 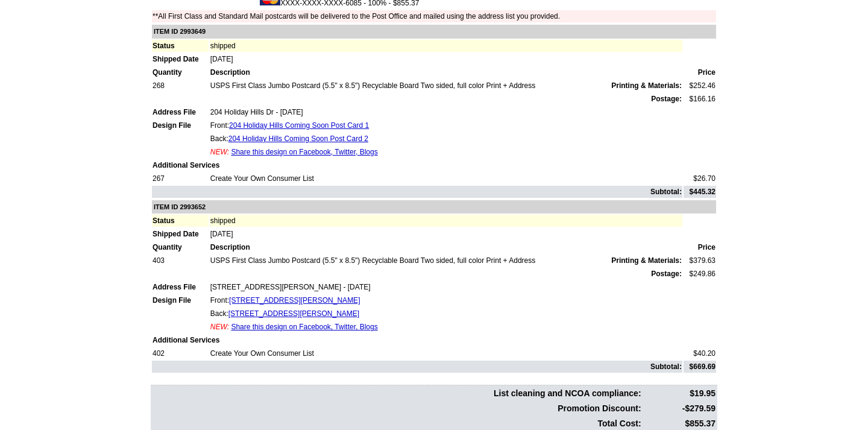 What do you see at coordinates (667, 99) in the screenshot?
I see `strong: Postage:` at bounding box center [667, 99].